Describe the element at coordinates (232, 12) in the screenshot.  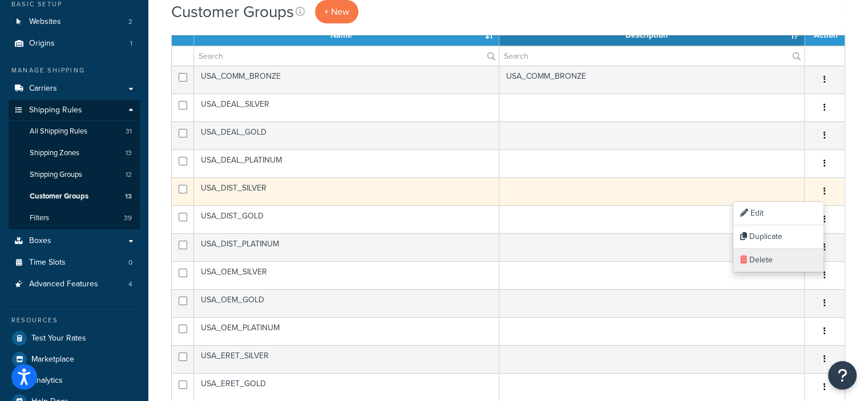
I see `h1: Customer Groups` at that location.